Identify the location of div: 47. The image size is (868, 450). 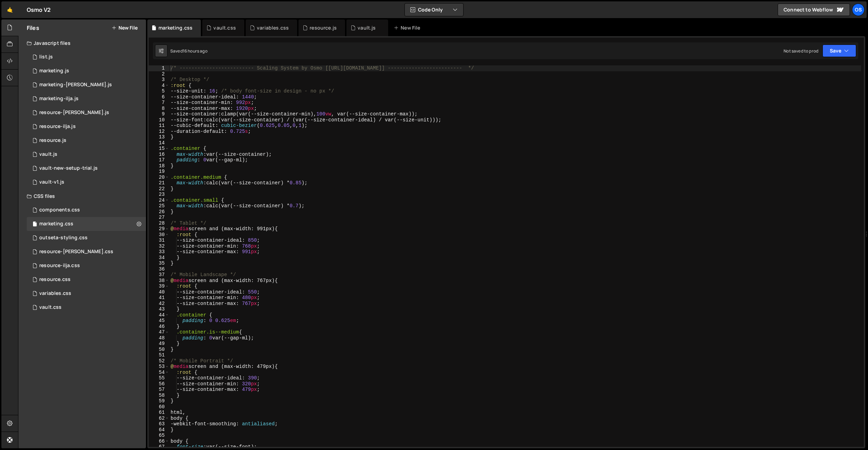
(159, 332).